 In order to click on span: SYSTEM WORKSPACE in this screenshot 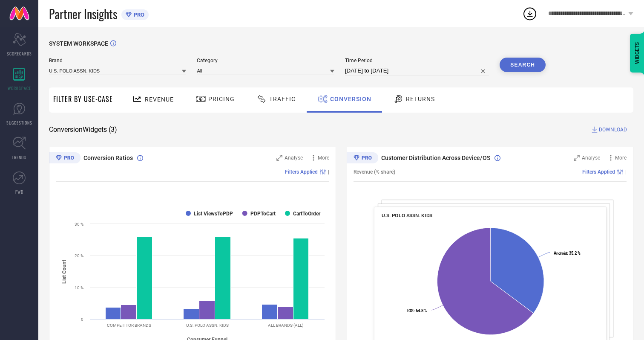, I will do `click(78, 43)`.